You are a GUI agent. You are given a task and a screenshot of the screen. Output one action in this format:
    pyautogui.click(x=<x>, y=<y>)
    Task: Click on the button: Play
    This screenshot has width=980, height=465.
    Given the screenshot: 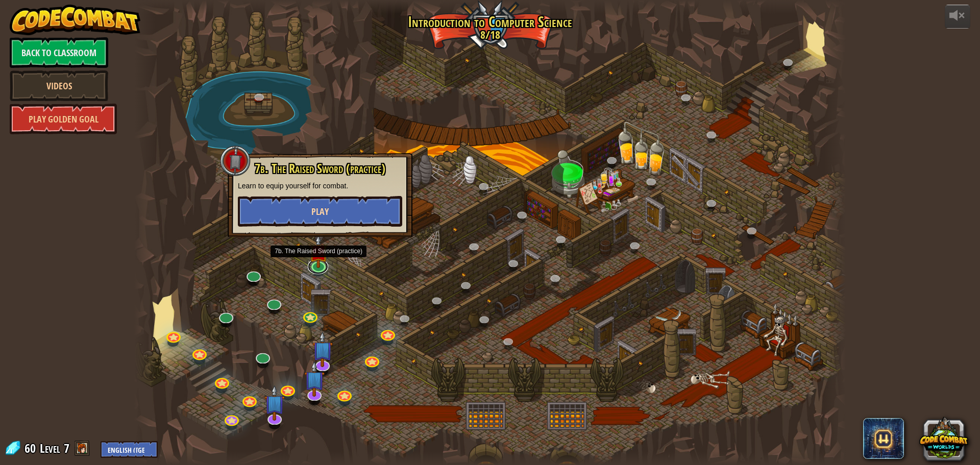 What is the action you would take?
    pyautogui.click(x=320, y=212)
    